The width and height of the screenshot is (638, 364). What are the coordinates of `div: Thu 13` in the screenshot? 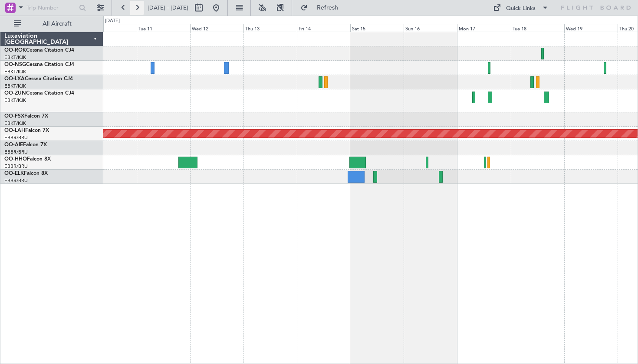 It's located at (270, 28).